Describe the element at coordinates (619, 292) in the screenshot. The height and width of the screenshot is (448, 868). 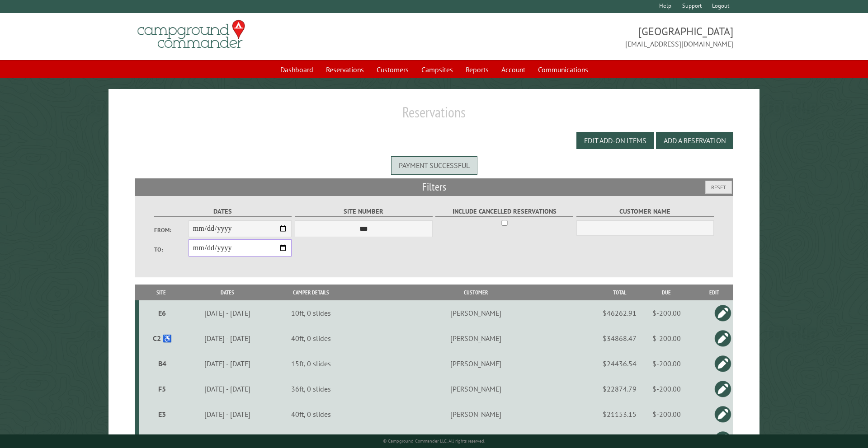
I see `th: Total` at that location.